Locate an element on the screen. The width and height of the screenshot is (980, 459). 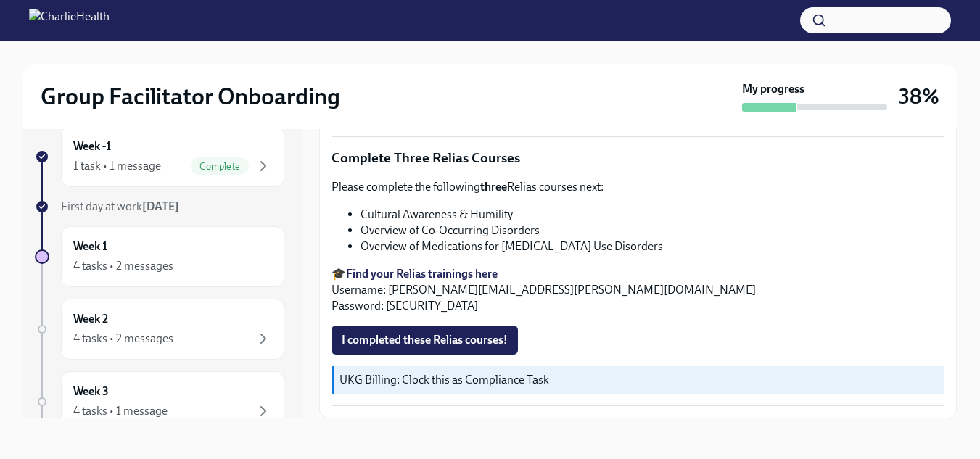
p: UKG Billing: Clock this as Compliance Task is located at coordinates (639, 380).